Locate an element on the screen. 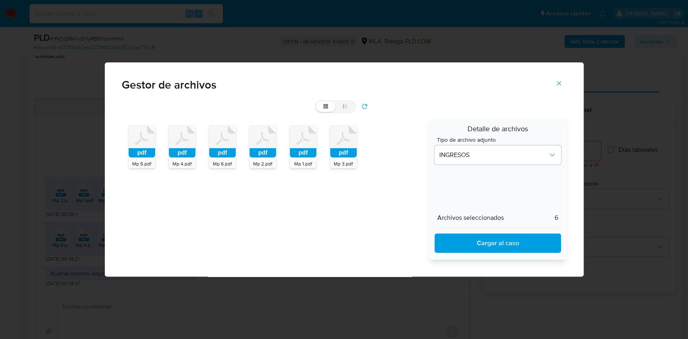 This screenshot has height=339, width=688. button: Cerrar is located at coordinates (559, 83).